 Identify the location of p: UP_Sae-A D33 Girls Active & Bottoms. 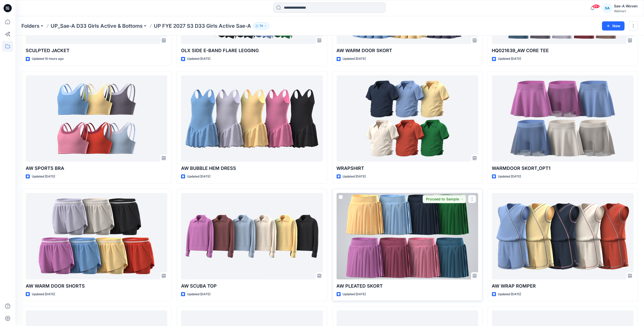
(96, 26).